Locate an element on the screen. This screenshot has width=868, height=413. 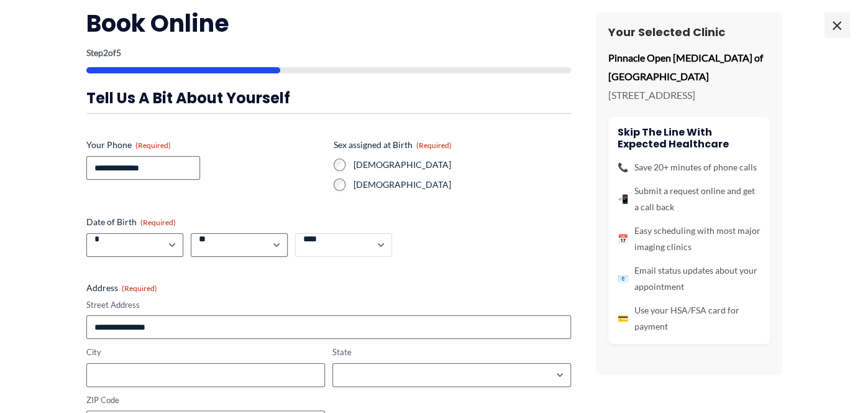
label: State is located at coordinates (452, 352).